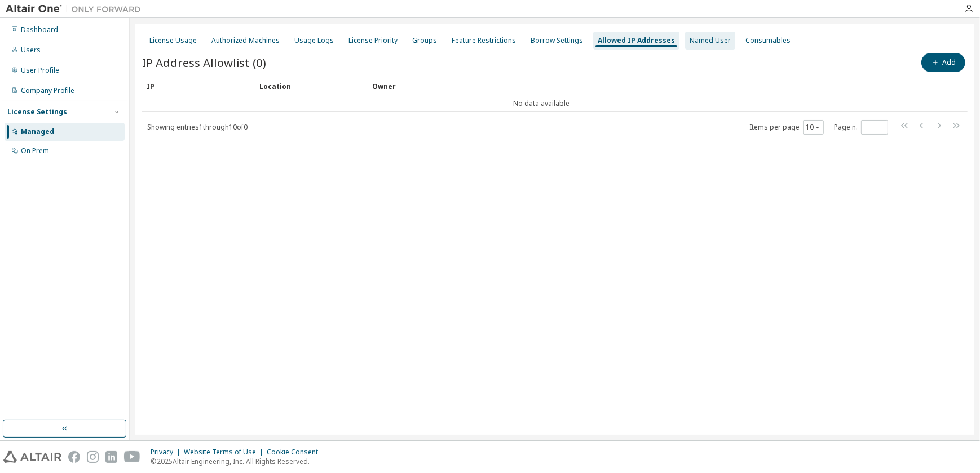 The height and width of the screenshot is (473, 980). What do you see at coordinates (944, 63) in the screenshot?
I see `button: Add` at bounding box center [944, 63].